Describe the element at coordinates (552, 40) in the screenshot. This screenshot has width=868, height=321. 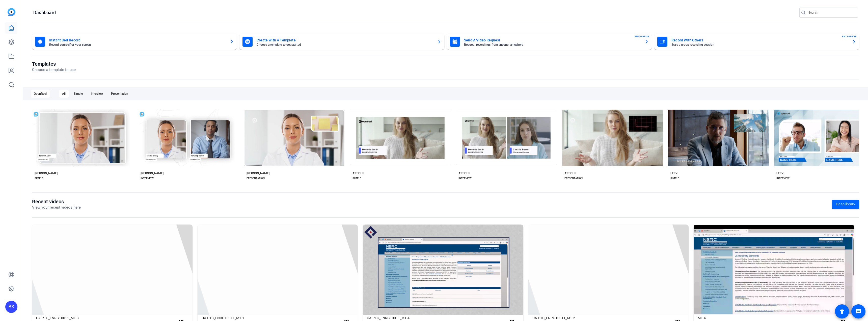
I see `mat-card-title: Send A Video Request` at that location.